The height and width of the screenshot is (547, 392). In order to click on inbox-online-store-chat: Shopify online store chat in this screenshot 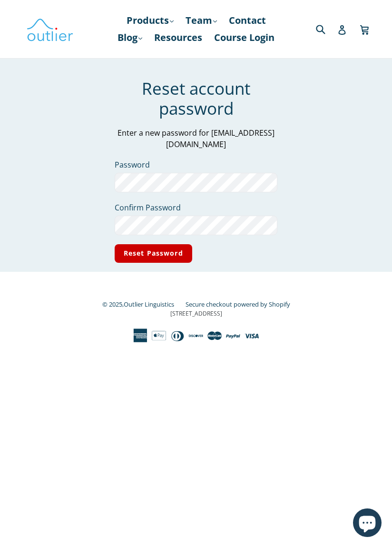, I will do `click(367, 523)`.